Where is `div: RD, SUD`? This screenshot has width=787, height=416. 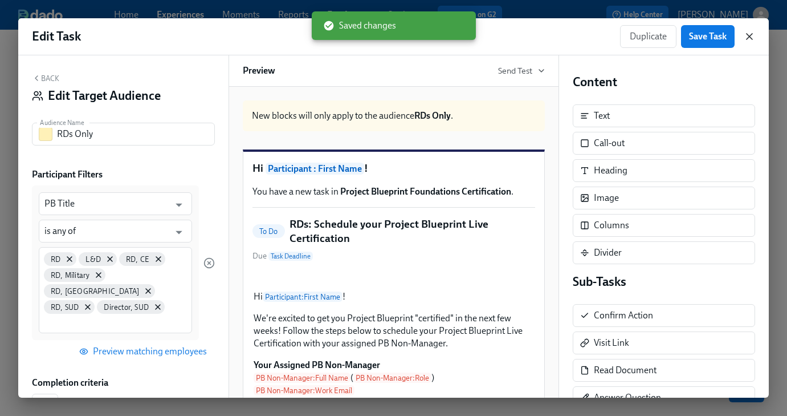 div: RD, SUD is located at coordinates (69, 307).